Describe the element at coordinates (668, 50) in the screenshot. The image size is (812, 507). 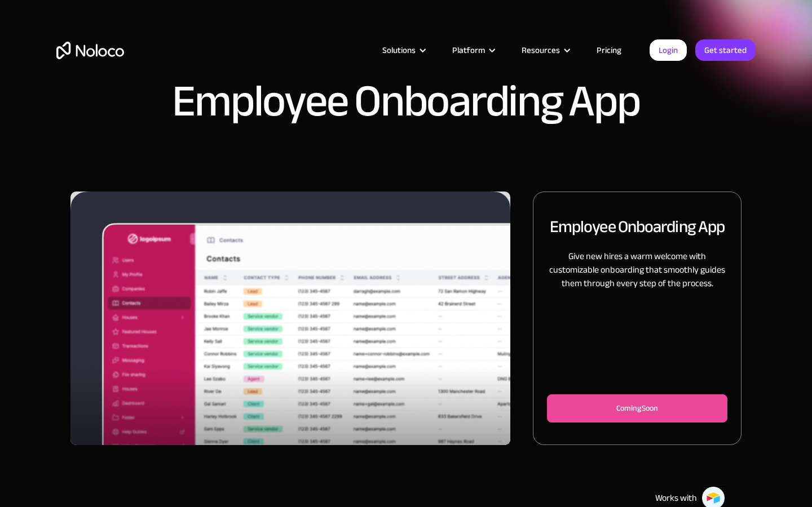
I see `a: Login` at that location.